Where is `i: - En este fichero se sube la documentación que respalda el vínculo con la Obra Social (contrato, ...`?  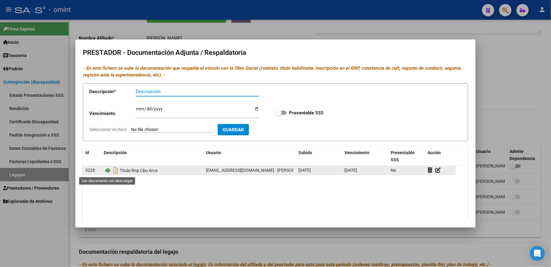
i: - En este fichero se sube la documentación que respalda el vínculo con la Obra Social (contrato, ... is located at coordinates (272, 71).